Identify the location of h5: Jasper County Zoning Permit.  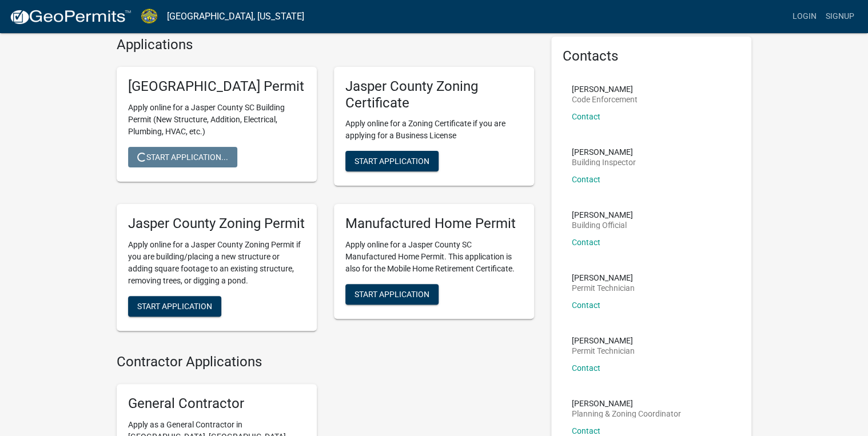
(217, 223).